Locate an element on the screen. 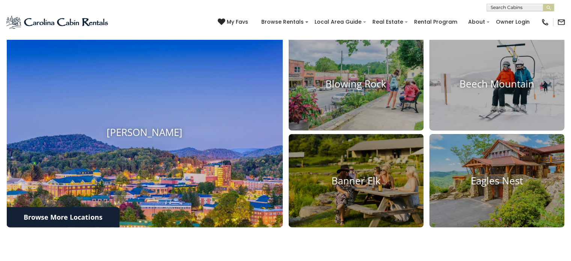  h4: Banner Elk is located at coordinates (356, 180).